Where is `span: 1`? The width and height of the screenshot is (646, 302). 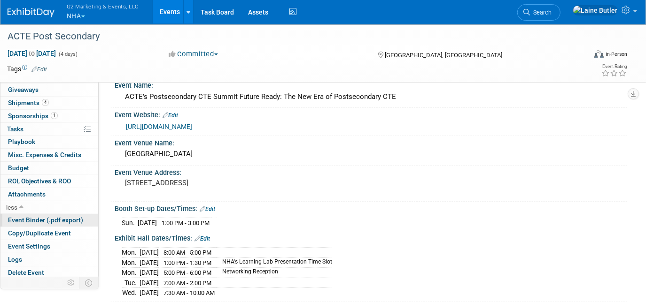 span: 1 is located at coordinates (54, 116).